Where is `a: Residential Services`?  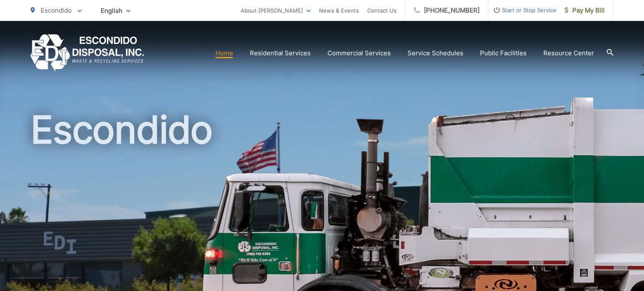 a: Residential Services is located at coordinates (280, 53).